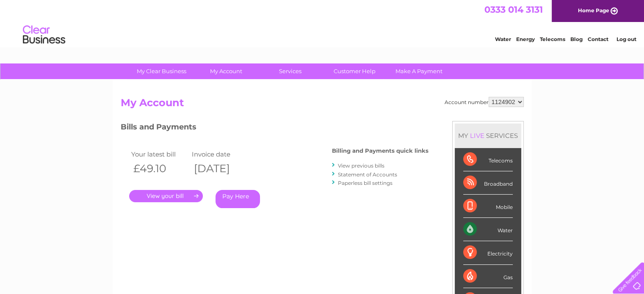  I want to click on a: My Clear Business, so click(161, 71).